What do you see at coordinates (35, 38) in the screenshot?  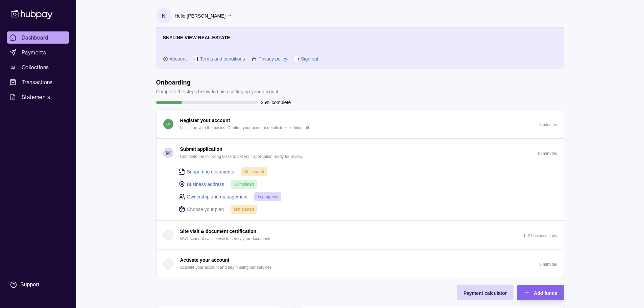 I see `span: Dashboard` at bounding box center [35, 38].